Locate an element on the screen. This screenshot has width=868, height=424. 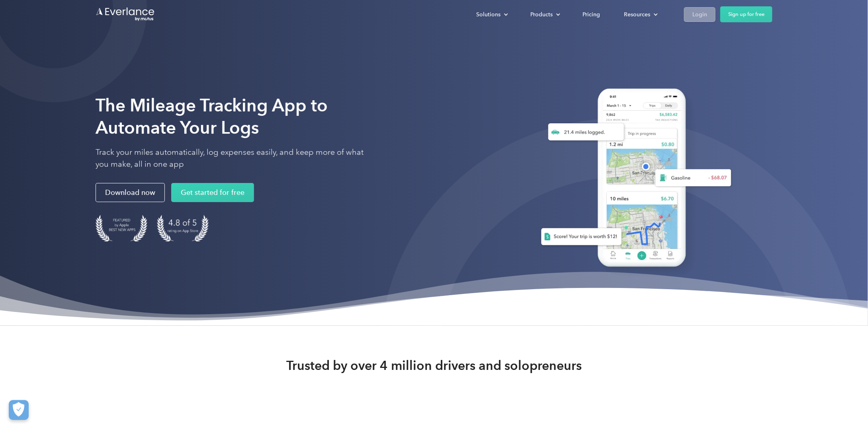
p: Track your miles automatically, log expenses easily, and keep more of what you make, all in one app is located at coordinates (235, 159).